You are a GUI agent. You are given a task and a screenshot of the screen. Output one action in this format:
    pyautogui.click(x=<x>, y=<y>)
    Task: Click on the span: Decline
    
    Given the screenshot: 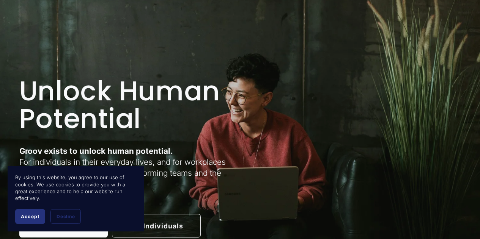 What is the action you would take?
    pyautogui.click(x=66, y=216)
    